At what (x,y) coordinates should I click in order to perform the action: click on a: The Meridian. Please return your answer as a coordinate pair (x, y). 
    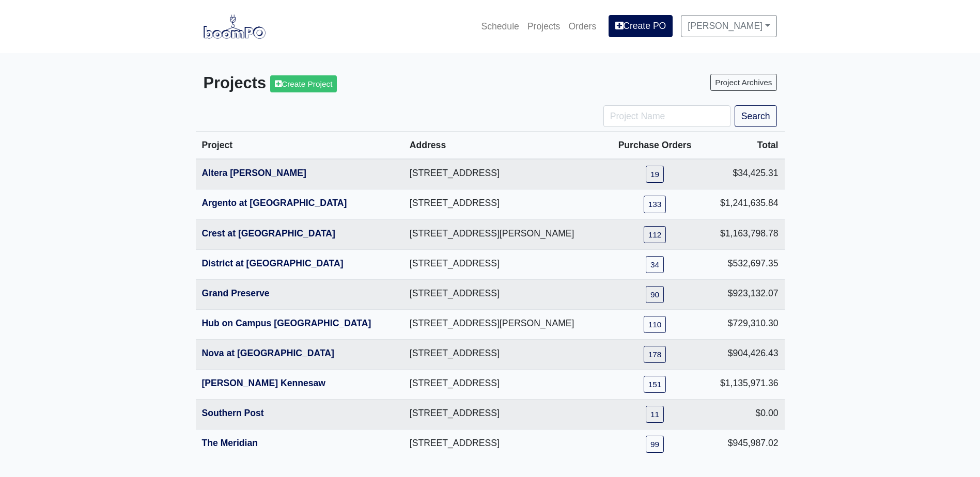
    Looking at the image, I should click on (230, 443).